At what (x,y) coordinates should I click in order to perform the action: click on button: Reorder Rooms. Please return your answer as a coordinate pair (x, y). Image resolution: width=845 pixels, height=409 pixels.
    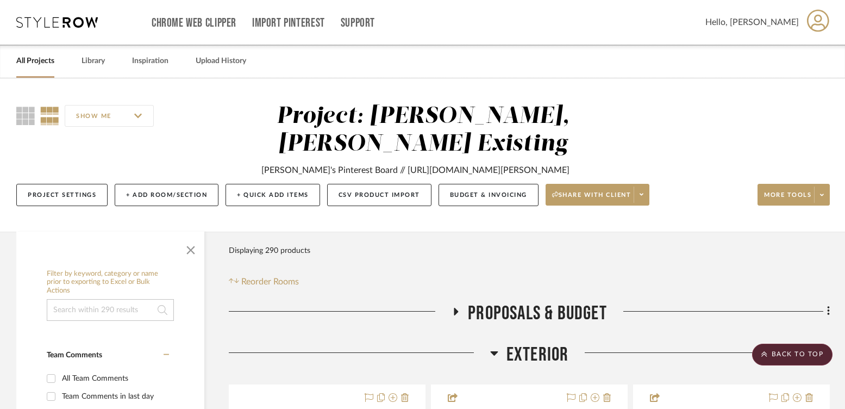
    Looking at the image, I should click on (264, 281).